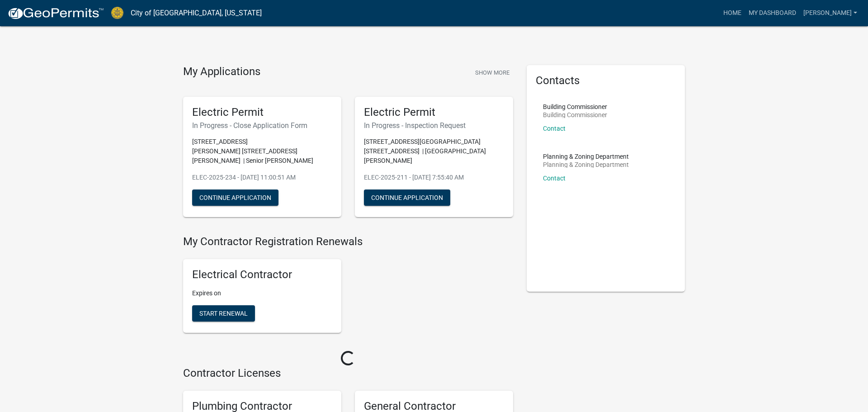  I want to click on h5: Contacts, so click(605, 80).